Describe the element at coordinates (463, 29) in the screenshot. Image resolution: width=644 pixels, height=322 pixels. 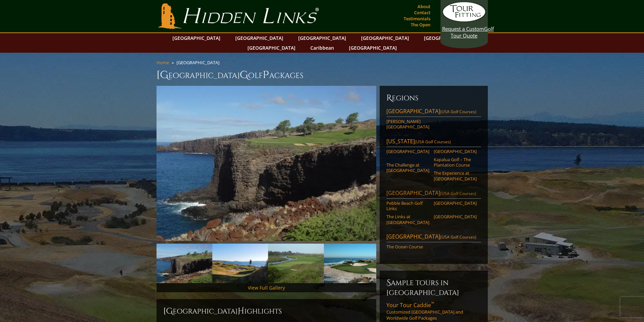
I see `span: Request a Custom` at that location.